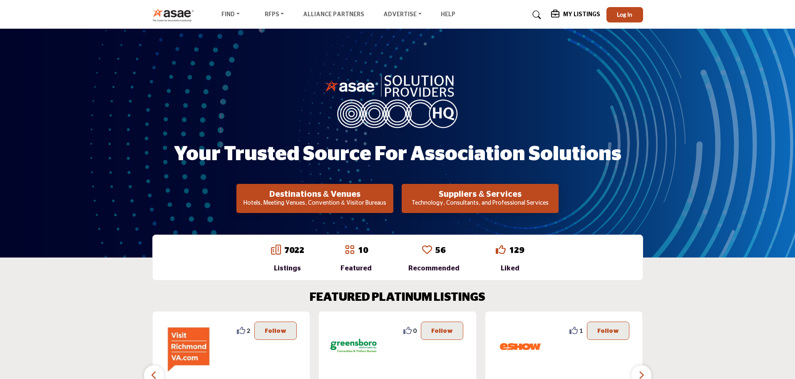 Image resolution: width=795 pixels, height=379 pixels. Describe the element at coordinates (315, 194) in the screenshot. I see `h2: Destinations & Venues` at that location.